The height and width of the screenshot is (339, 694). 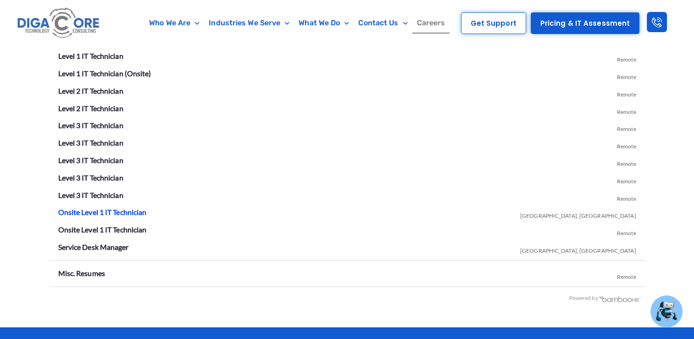 I want to click on nav: Menu, so click(x=297, y=23).